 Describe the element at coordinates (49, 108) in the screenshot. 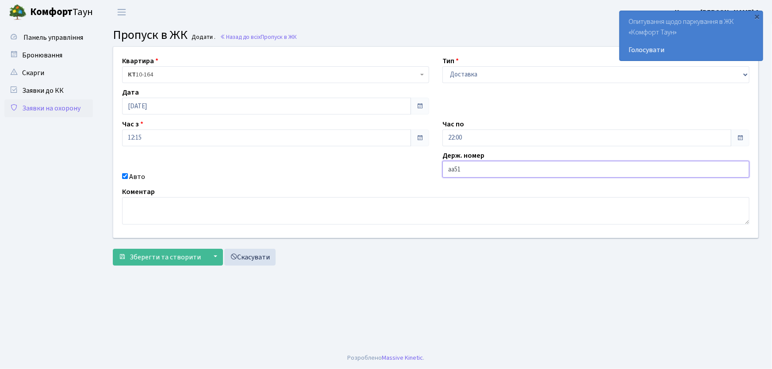

I see `a: Заявки на охорону` at that location.